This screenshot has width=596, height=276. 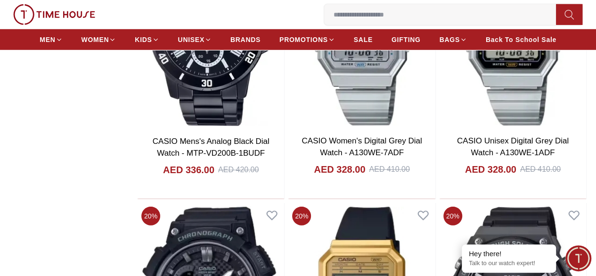 I want to click on span: PROMOTIONS, so click(x=303, y=40).